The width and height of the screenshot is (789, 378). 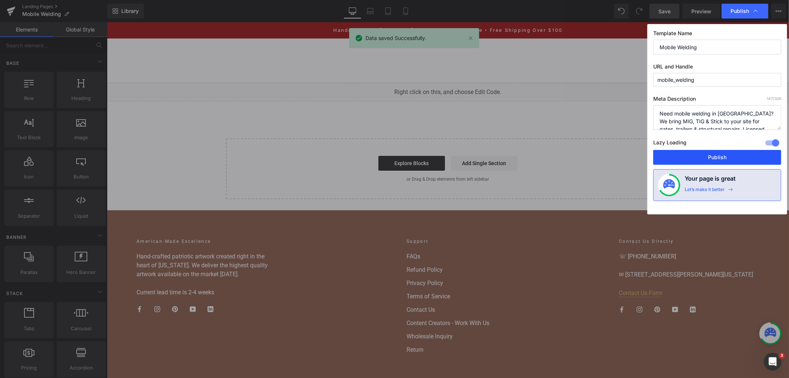 I want to click on p: or Drag & Drop elements from left sidebar, so click(x=341, y=157).